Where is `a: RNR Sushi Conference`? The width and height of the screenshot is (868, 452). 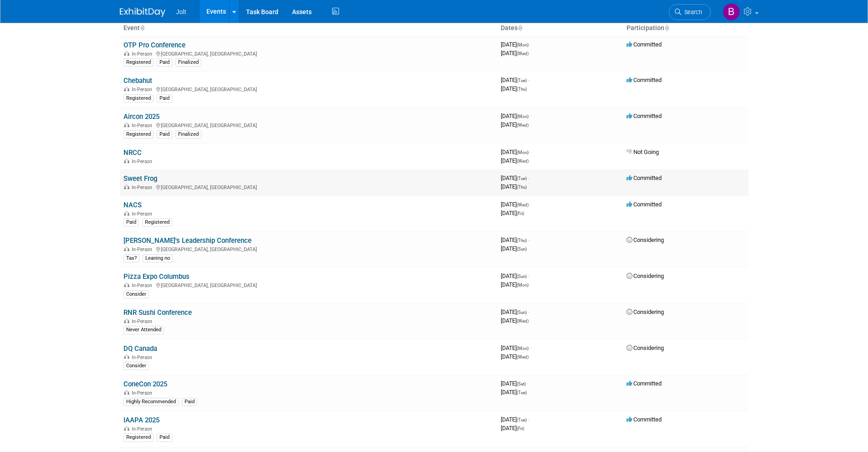 a: RNR Sushi Conference is located at coordinates (158, 313).